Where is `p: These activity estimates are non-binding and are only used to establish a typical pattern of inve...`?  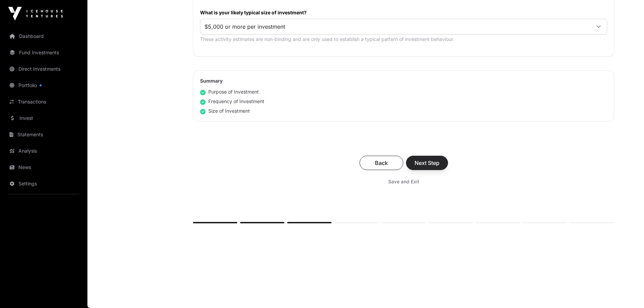 p: These activity estimates are non-binding and are only used to establish a typical pattern of inve... is located at coordinates (403, 39).